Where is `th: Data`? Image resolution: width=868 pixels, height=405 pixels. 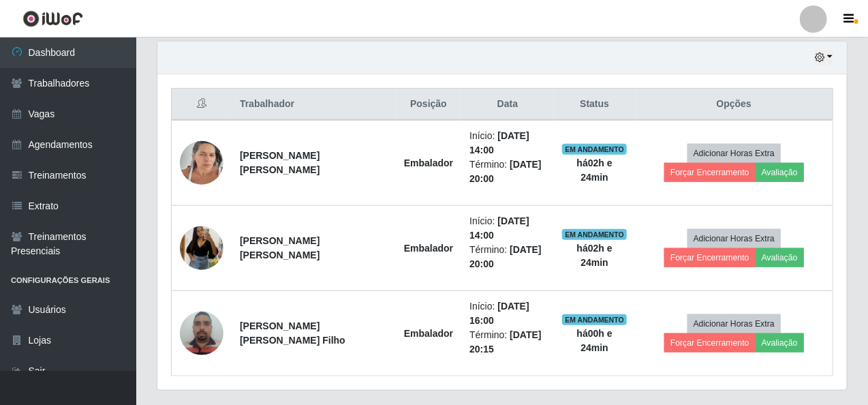
th: Data is located at coordinates (508, 105).